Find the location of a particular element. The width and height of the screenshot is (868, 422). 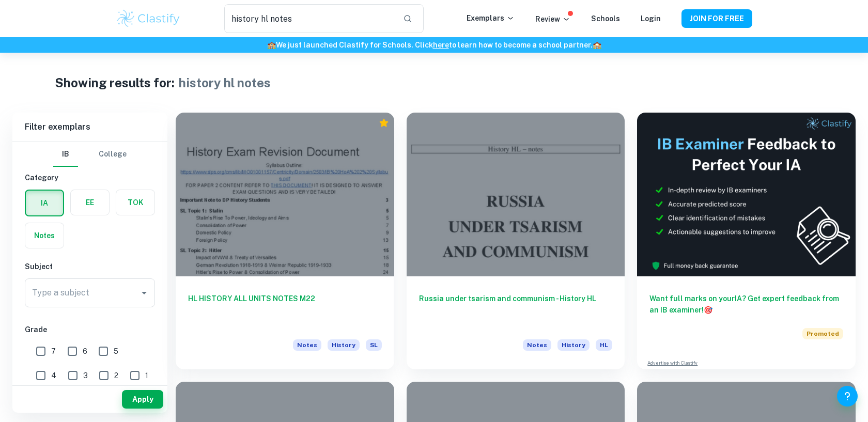

p: Exemplars is located at coordinates (491, 18).